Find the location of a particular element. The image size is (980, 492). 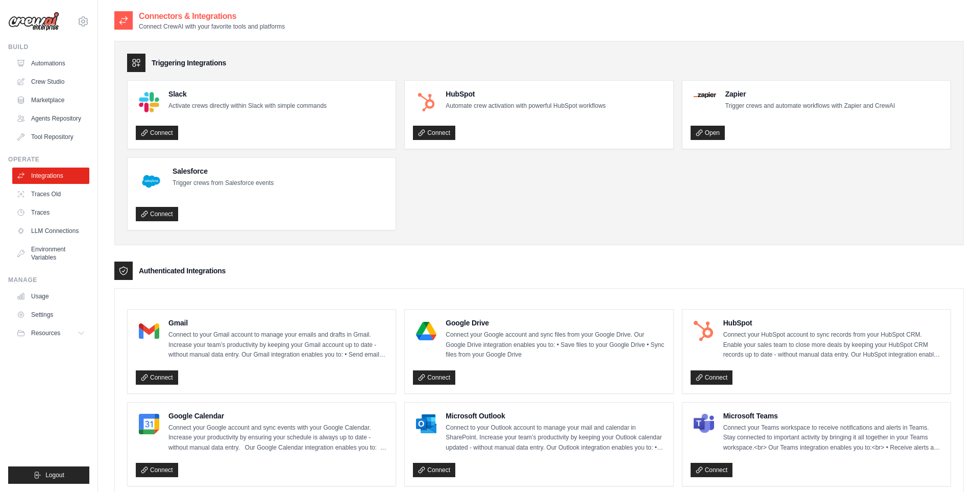

h3: Triggering Integrations is located at coordinates (189, 63).